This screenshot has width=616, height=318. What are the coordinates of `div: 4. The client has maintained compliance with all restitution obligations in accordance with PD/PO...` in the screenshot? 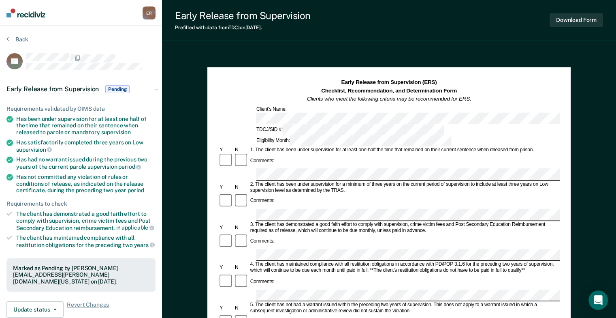 It's located at (404, 268).